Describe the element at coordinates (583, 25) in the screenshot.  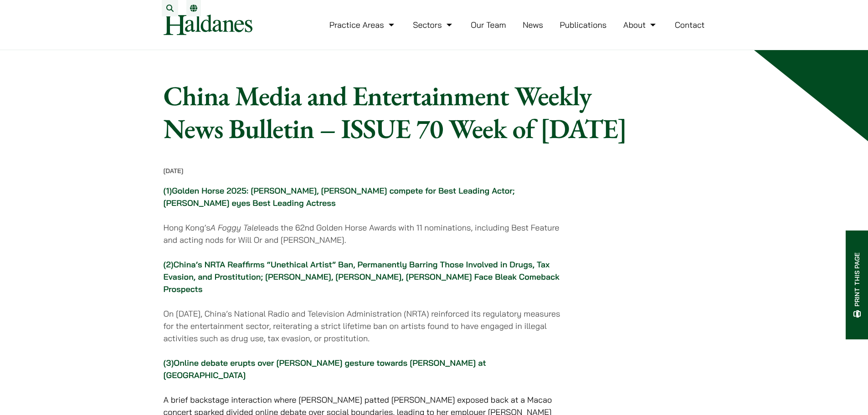
I see `a: Publications` at that location.